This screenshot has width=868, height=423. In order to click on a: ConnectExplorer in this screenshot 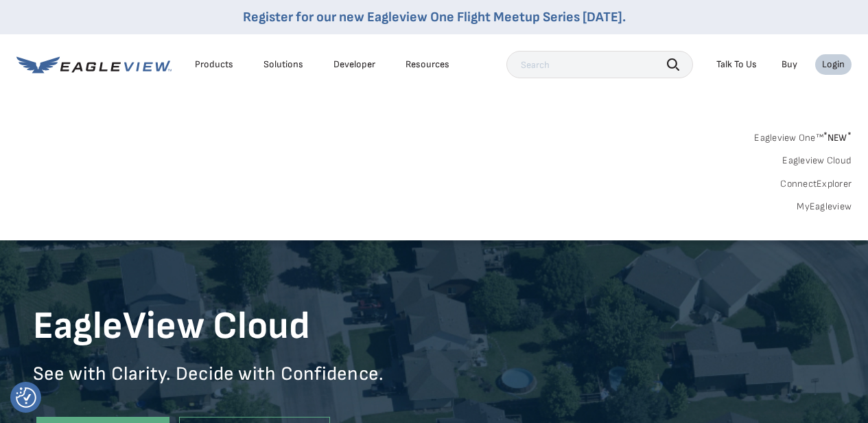, I will do `click(815, 184)`.